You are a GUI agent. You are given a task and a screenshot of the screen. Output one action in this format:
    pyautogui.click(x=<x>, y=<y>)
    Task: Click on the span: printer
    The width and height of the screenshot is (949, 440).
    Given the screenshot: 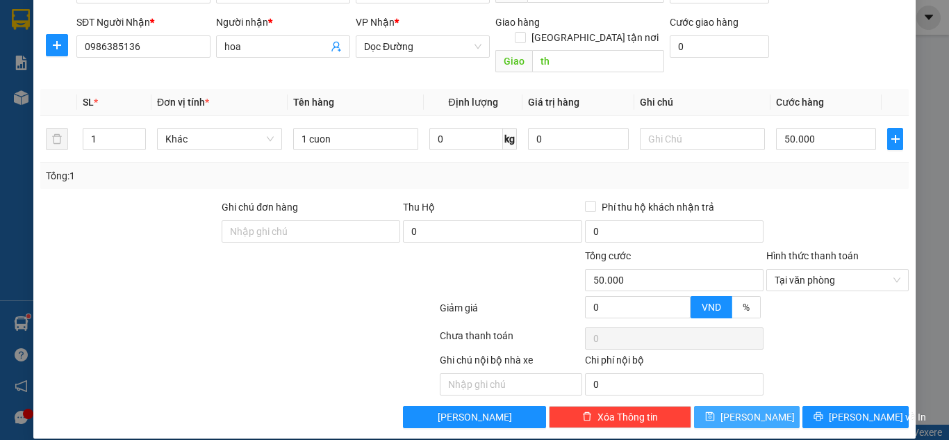 What is the action you would take?
    pyautogui.click(x=819, y=417)
    